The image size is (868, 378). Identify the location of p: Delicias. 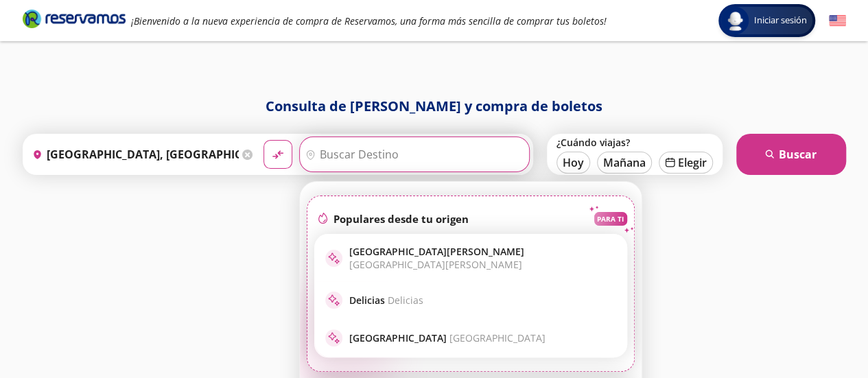
(387, 300).